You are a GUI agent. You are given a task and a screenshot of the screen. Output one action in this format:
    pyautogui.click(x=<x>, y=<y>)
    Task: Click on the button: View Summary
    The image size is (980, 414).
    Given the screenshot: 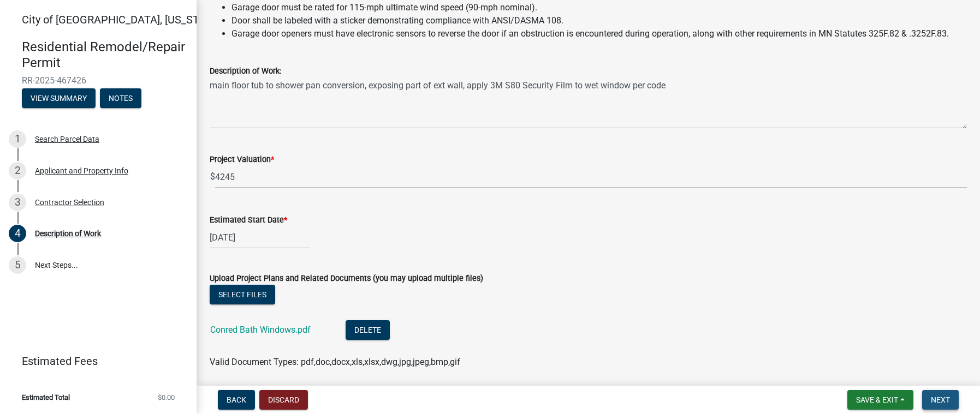 What is the action you would take?
    pyautogui.click(x=59, y=98)
    